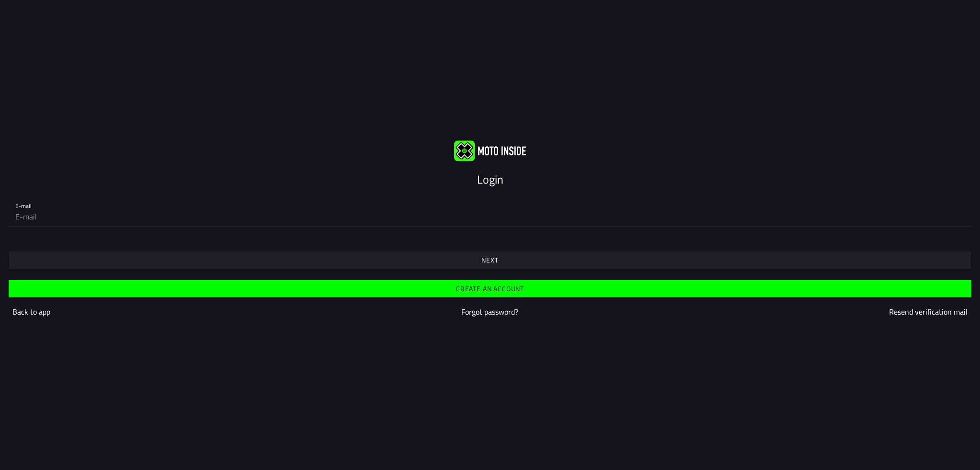 Image resolution: width=980 pixels, height=470 pixels. Describe the element at coordinates (490, 260) in the screenshot. I see `ion-text: Next` at that location.